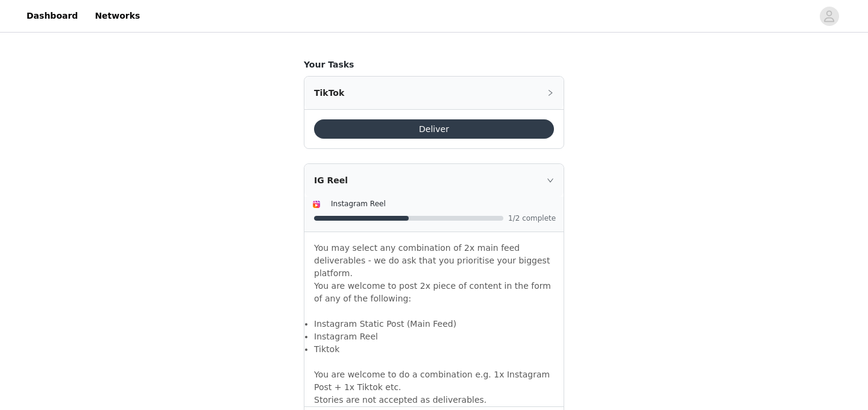 This screenshot has height=410, width=868. I want to click on span: 1/2 complete, so click(532, 218).